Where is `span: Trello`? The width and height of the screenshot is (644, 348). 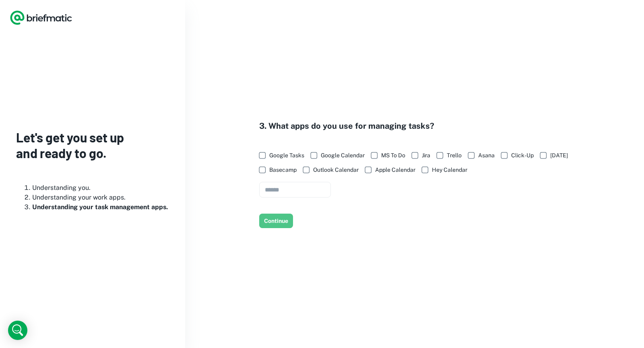 span: Trello is located at coordinates (454, 155).